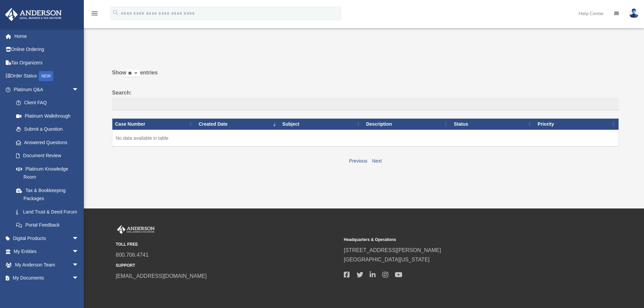 The image size is (644, 308). Describe the element at coordinates (47, 225) in the screenshot. I see `a: Portal Feedback` at that location.